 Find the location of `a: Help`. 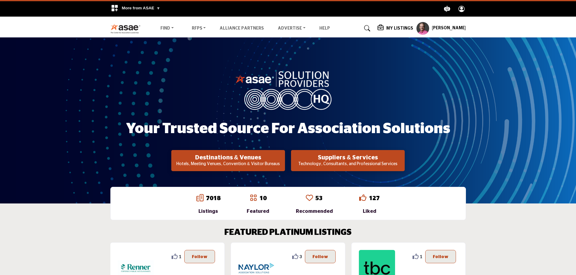

a: Help is located at coordinates (325, 28).